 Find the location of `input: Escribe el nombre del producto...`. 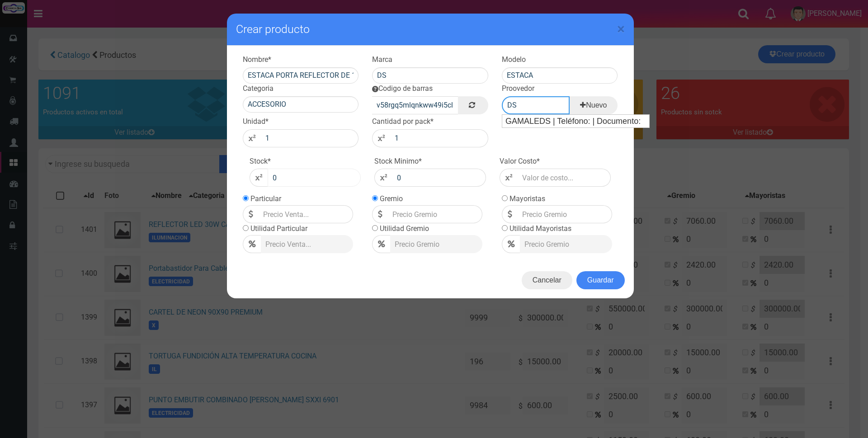

input: Escribe el nombre del producto... is located at coordinates (300, 75).